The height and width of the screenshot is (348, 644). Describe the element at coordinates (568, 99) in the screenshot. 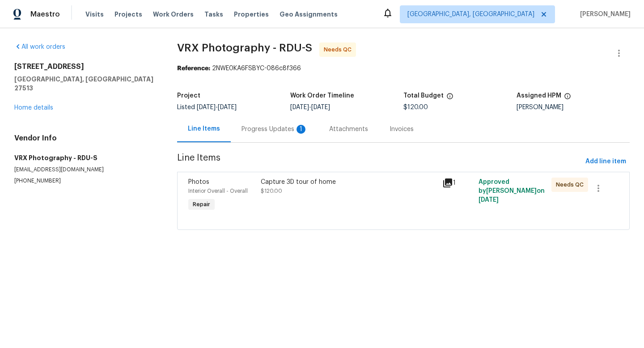

I see `span: The hpm assigned to this work order.` at that location.